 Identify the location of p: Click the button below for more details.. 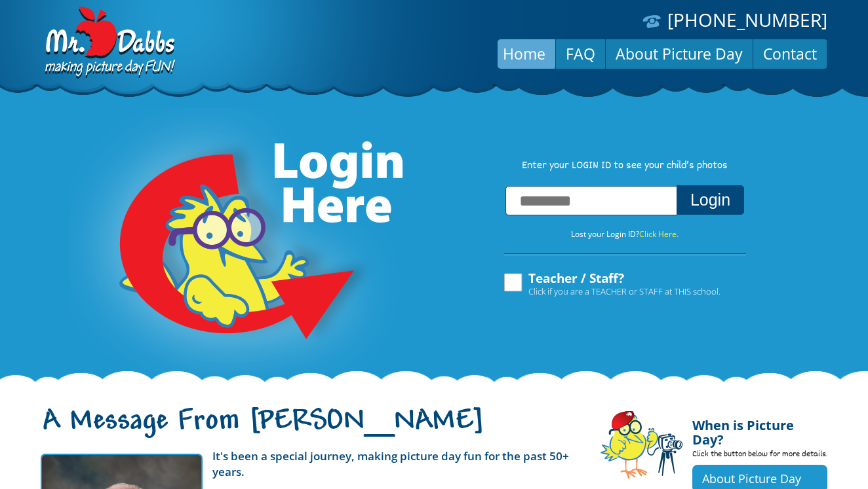
(760, 456).